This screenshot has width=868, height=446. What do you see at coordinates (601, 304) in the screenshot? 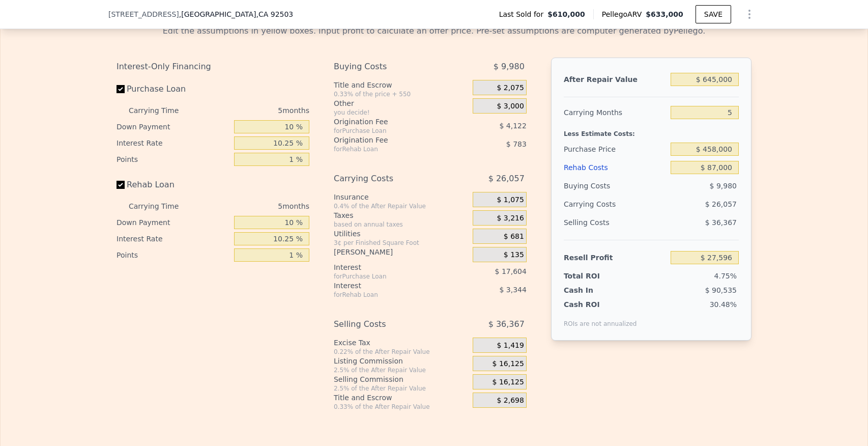
I see `div: Cash ROI` at bounding box center [601, 304].